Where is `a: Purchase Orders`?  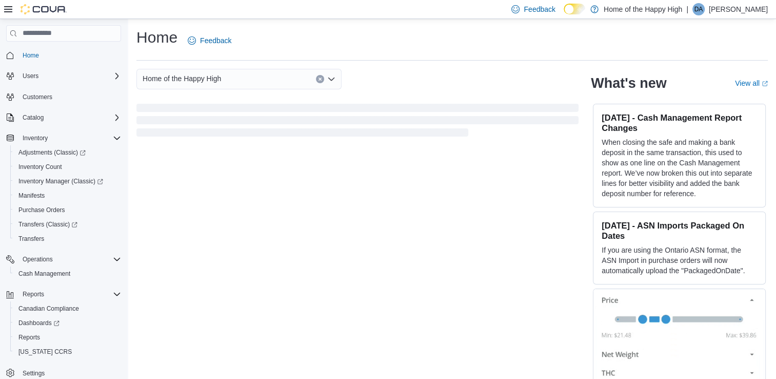 a: Purchase Orders is located at coordinates (42, 210).